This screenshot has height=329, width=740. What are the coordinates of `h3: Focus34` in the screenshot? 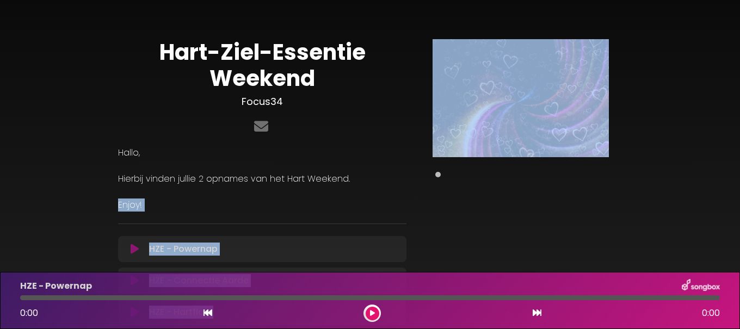 It's located at (262, 102).